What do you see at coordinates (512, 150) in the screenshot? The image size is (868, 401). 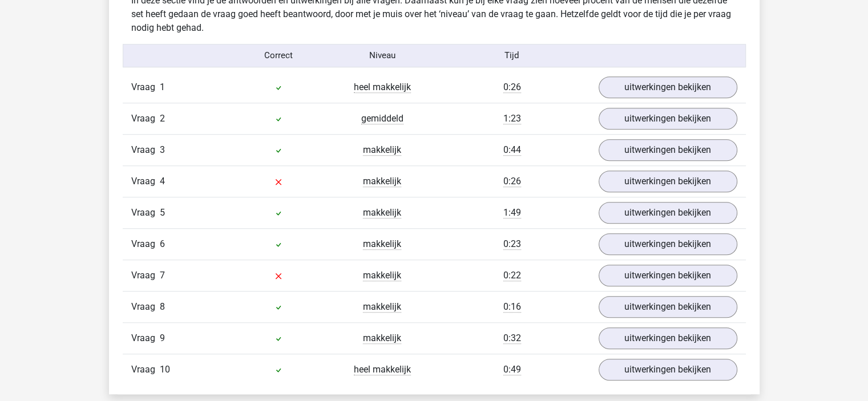 I see `span: 0:44` at bounding box center [512, 150].